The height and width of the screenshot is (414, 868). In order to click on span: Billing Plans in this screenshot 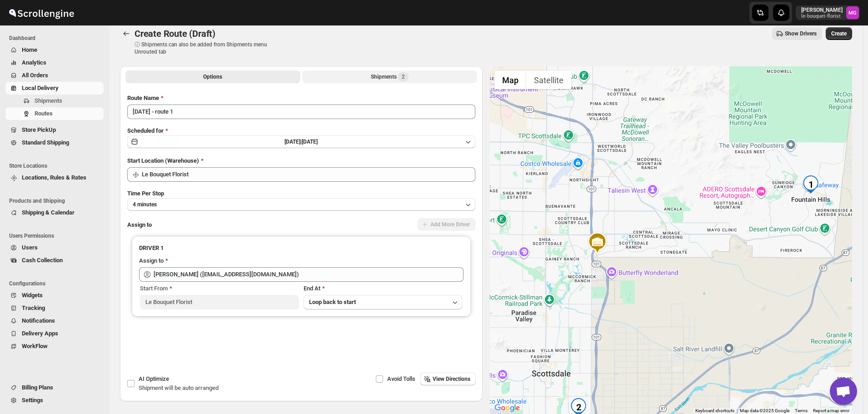, I will do `click(37, 387)`.